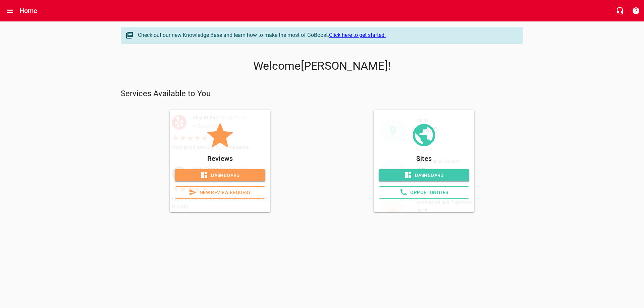 This screenshot has width=644, height=308. Describe the element at coordinates (10, 11) in the screenshot. I see `button: Open drawer` at that location.